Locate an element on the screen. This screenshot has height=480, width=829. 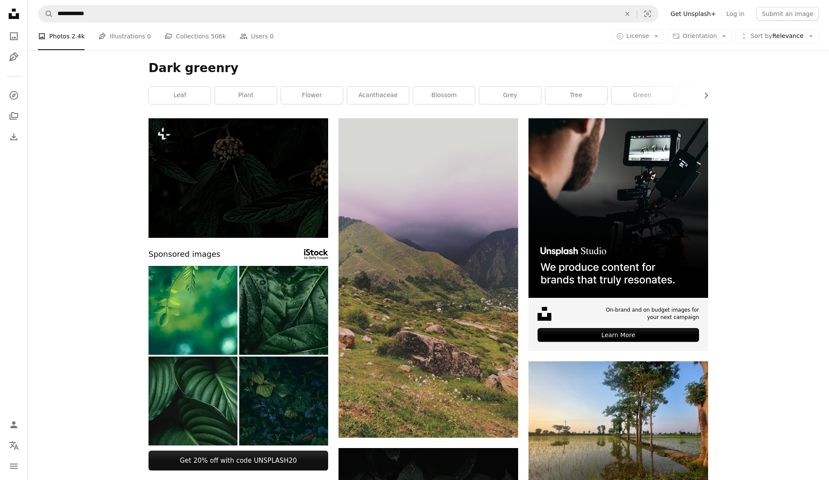
a: A close up of leaves and flowers on a tree is located at coordinates (238, 178).